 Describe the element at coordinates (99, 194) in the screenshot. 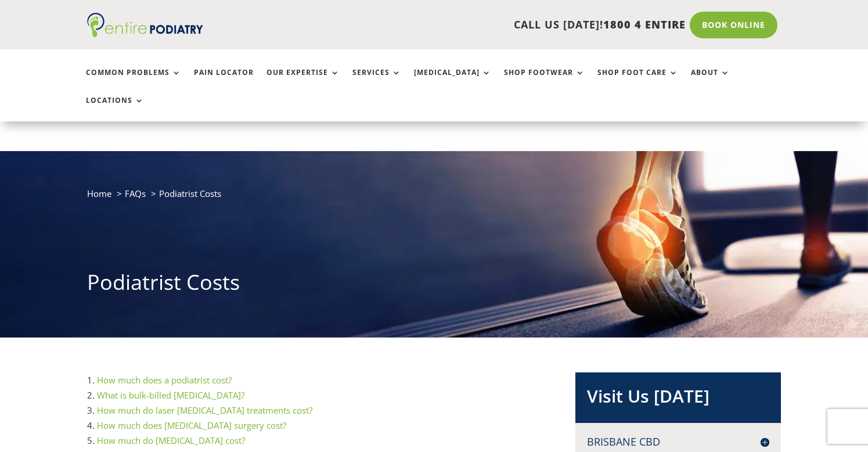

I see `a: Home` at that location.